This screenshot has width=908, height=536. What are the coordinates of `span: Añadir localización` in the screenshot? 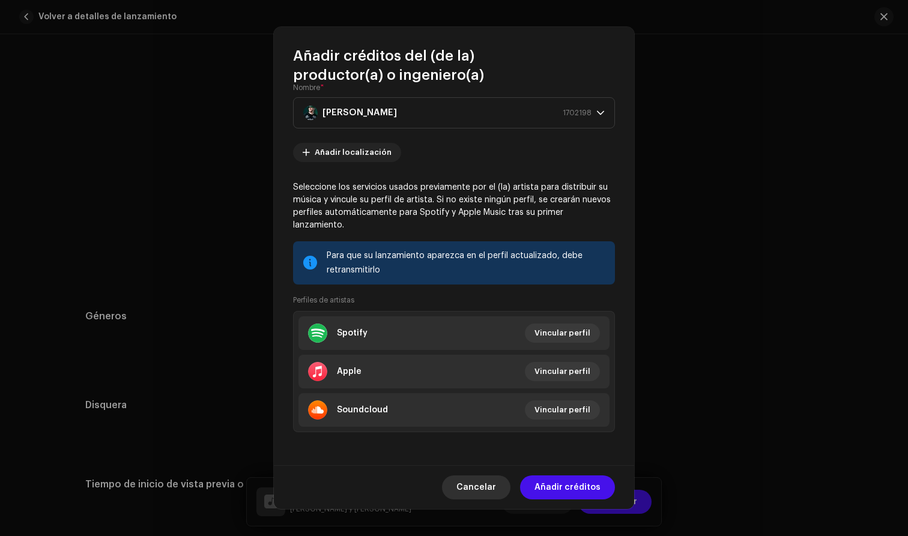 It's located at (353, 152).